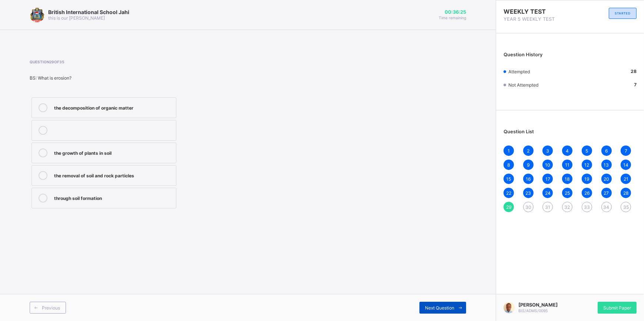 This screenshot has width=644, height=321. What do you see at coordinates (452, 12) in the screenshot?
I see `span: 00:36:25` at bounding box center [452, 12].